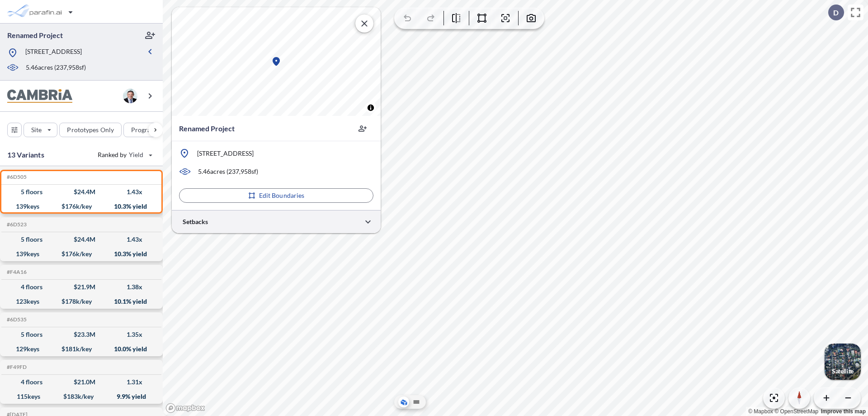 This screenshot has height=416, width=868. What do you see at coordinates (836, 13) in the screenshot?
I see `p: D` at bounding box center [836, 13].